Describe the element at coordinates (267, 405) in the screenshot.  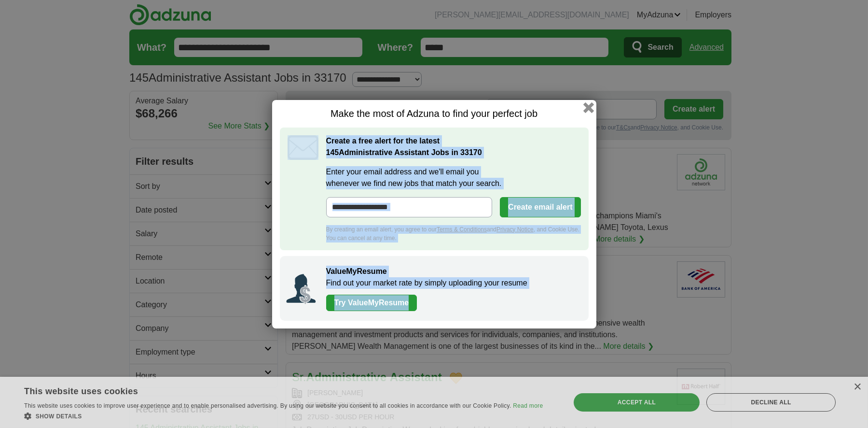
I see `span: This website uses cookies to improve user experience and to enable personalised advertising. By u...` at that location.